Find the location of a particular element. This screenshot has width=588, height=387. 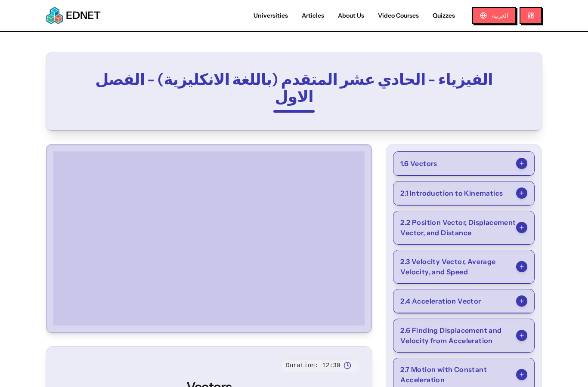

img: EDNET is located at coordinates (55, 15).